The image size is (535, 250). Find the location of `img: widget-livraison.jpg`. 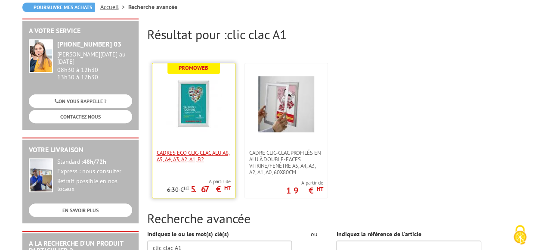

img: widget-livraison.jpg is located at coordinates (41, 175).